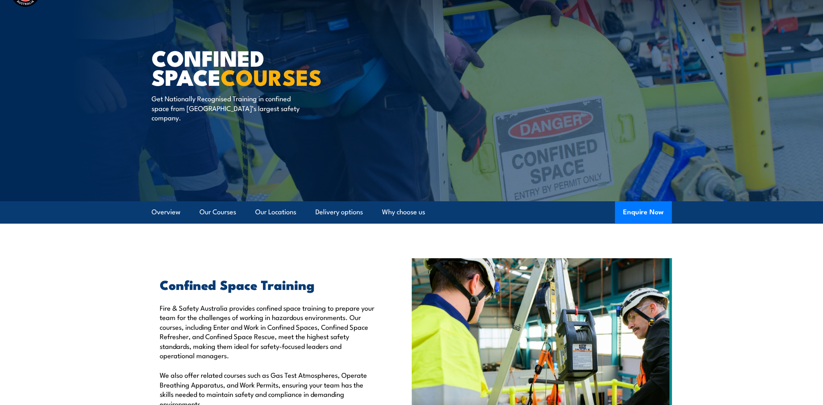 This screenshot has width=823, height=405. I want to click on h2: Confined Space Training, so click(267, 284).